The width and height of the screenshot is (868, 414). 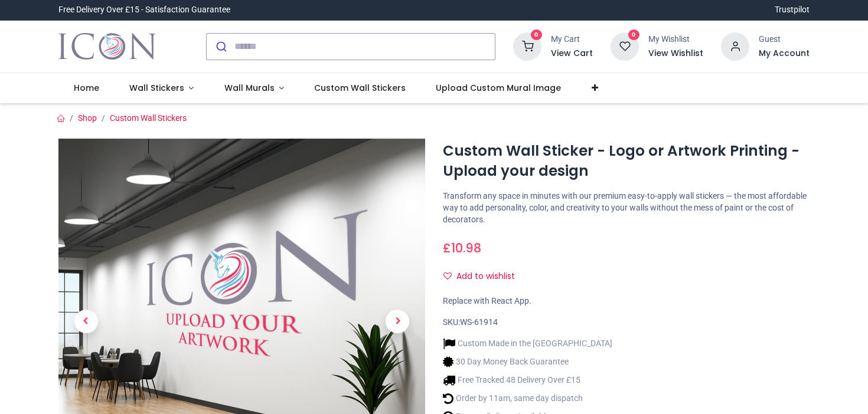 What do you see at coordinates (626, 301) in the screenshot?
I see `div: Replace with React App.` at bounding box center [626, 301].